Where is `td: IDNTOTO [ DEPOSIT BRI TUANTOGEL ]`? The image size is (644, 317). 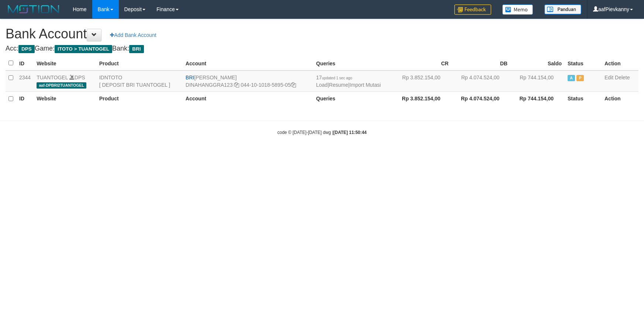
td: IDNTOTO [ DEPOSIT BRI TUANTOGEL ] is located at coordinates (139, 81).